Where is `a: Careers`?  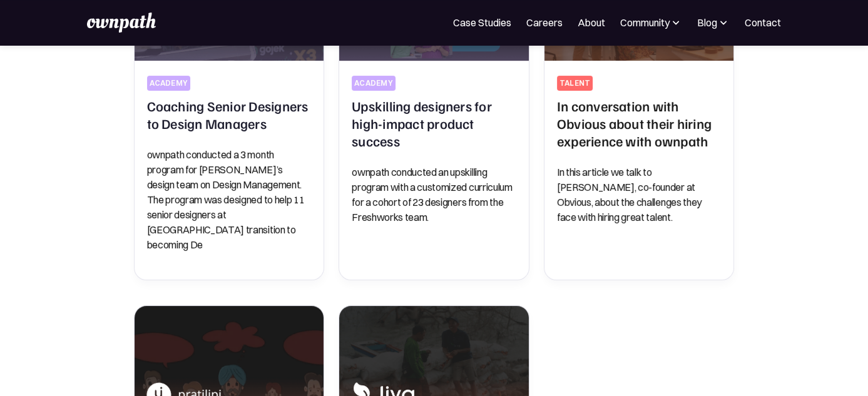 a: Careers is located at coordinates (545, 22).